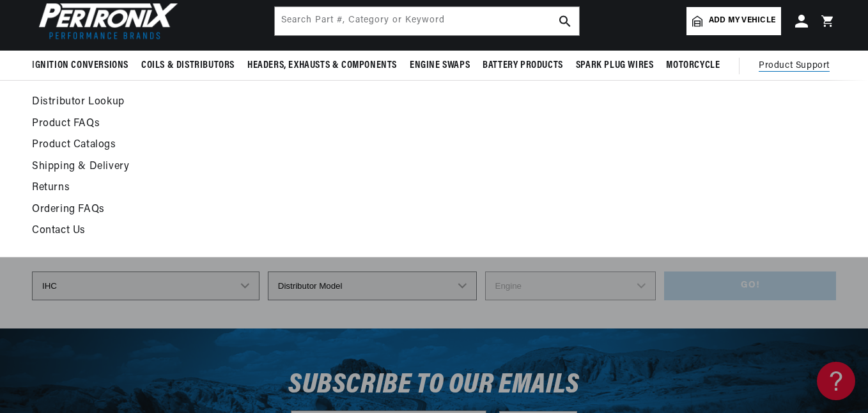 This screenshot has height=413, width=868. What do you see at coordinates (615, 66) in the screenshot?
I see `summary: Spark Plug Wires` at bounding box center [615, 66].